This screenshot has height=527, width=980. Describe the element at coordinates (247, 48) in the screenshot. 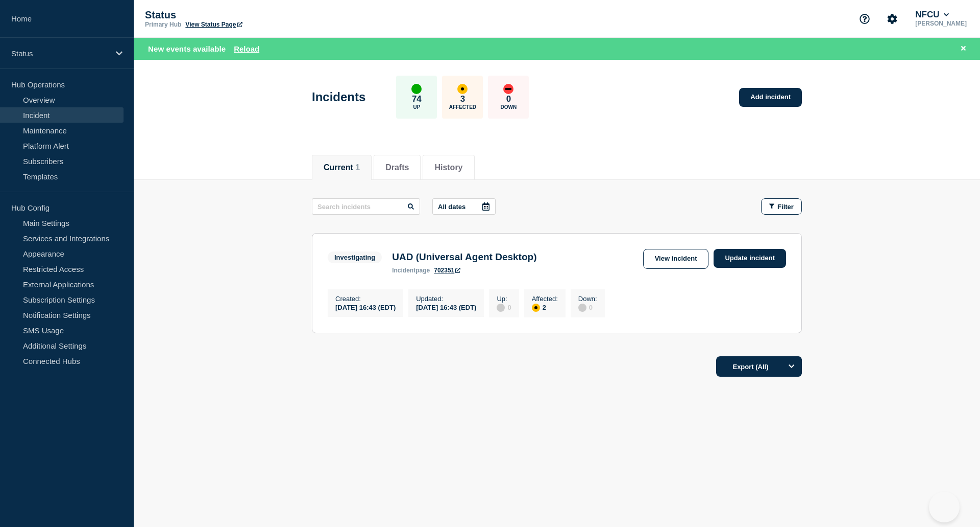

I see `button: Reload` at that location.